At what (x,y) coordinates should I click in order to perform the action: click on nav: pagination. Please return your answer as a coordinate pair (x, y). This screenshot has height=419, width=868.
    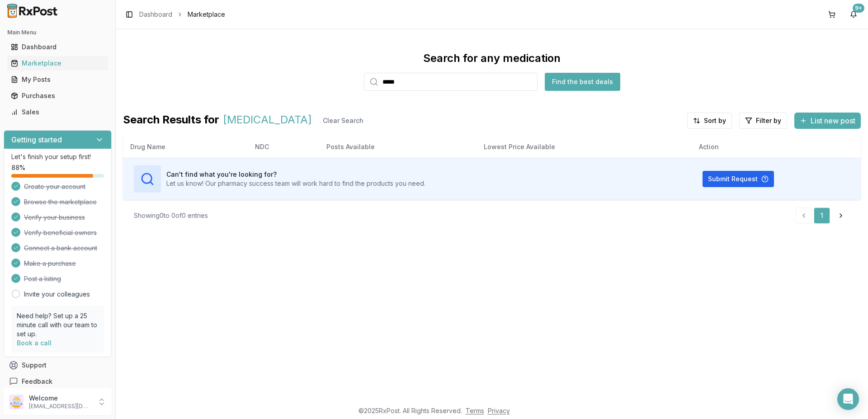
    Looking at the image, I should click on (823, 216).